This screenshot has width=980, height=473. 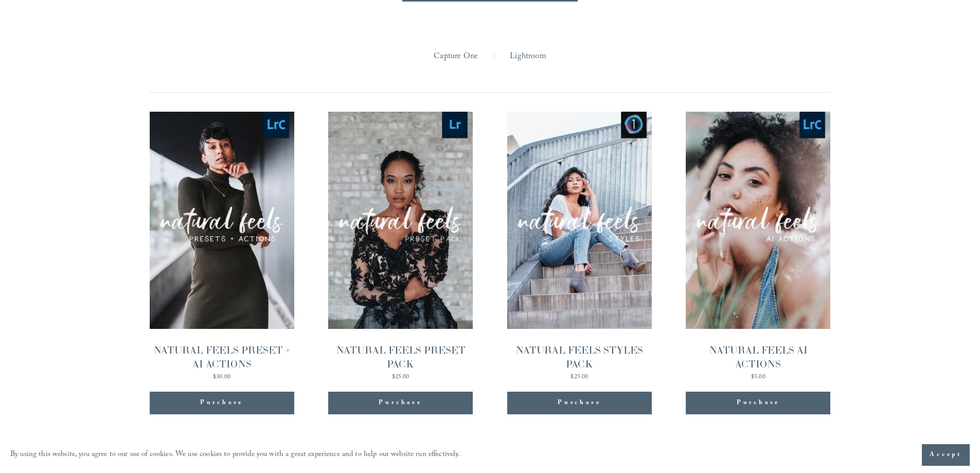 I want to click on div: $5.00, so click(x=757, y=377).